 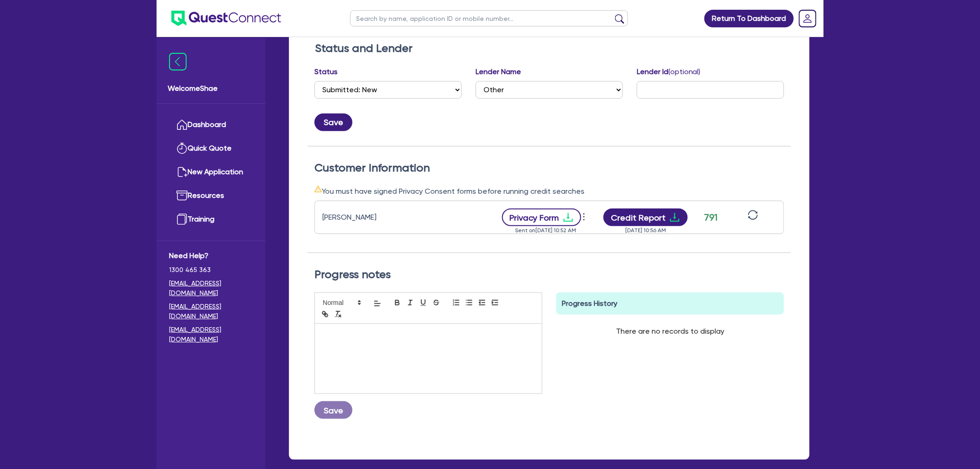 I want to click on span: 1300 465 363, so click(x=211, y=270).